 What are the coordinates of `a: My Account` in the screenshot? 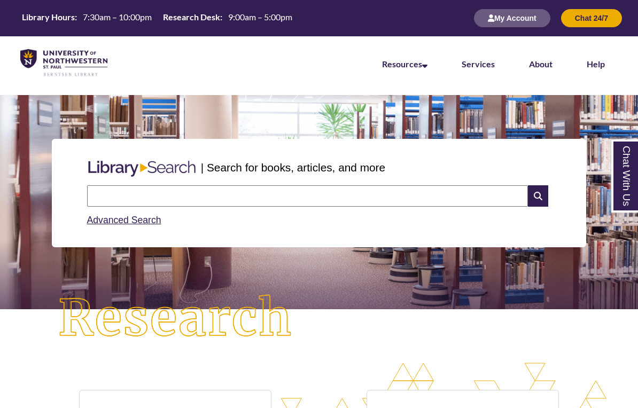 It's located at (512, 18).